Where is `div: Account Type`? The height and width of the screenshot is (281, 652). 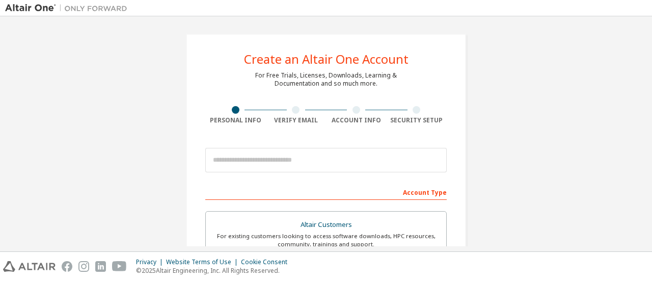
div: Account Type is located at coordinates (326, 192).